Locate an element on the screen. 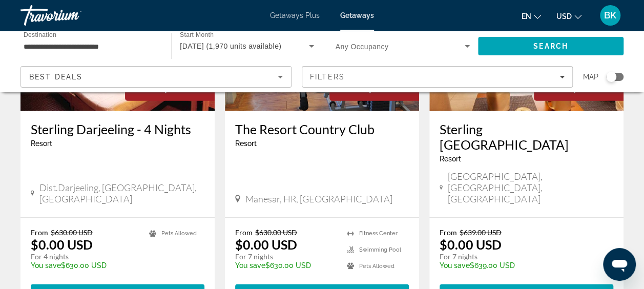 The image size is (644, 289). button: Search is located at coordinates (551, 46).